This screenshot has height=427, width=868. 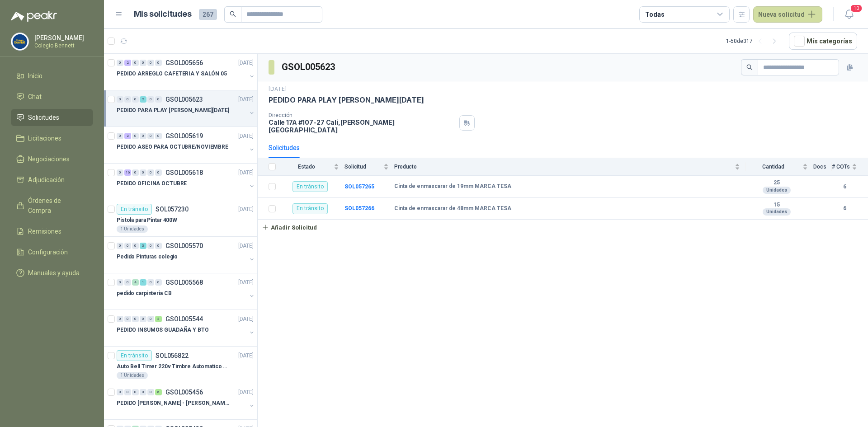 What do you see at coordinates (562, 227) in the screenshot?
I see `a: Añadir Solicitud` at bounding box center [562, 227].